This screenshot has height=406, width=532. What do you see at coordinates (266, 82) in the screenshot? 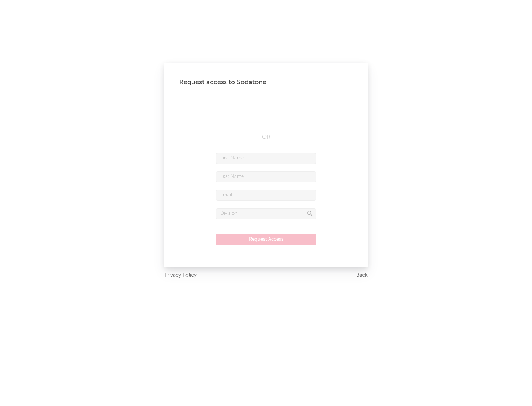
I see `div: Request access to Sodatone` at bounding box center [266, 82].